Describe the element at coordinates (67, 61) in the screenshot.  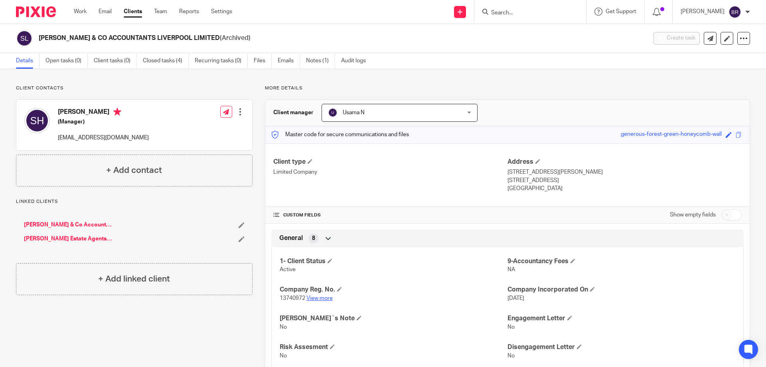
I see `a: Open tasks (0)` at that location.